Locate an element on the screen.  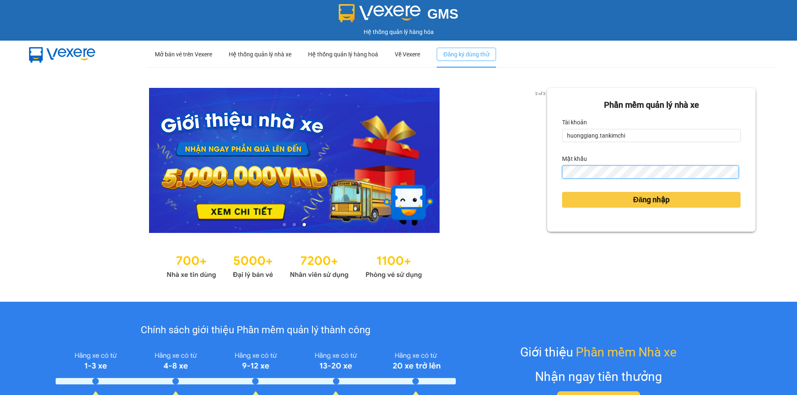
a: GMS is located at coordinates (398, 16).